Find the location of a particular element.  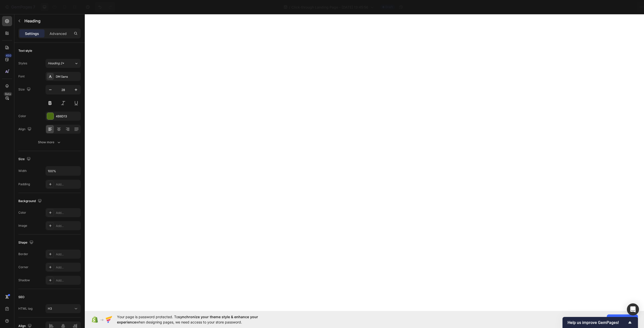

div: Shape is located at coordinates (26, 242).